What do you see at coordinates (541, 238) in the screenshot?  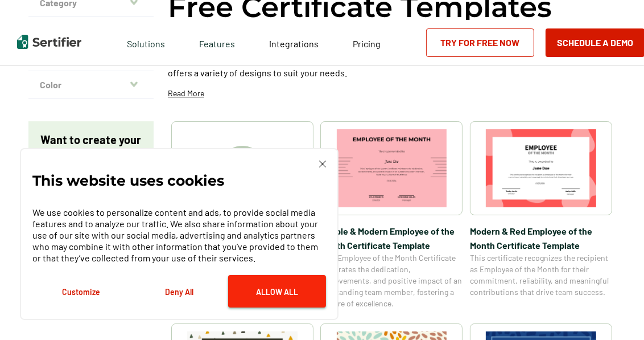 I see `span: Modern & Red Employee of the Month Certificate Template` at bounding box center [541, 238].